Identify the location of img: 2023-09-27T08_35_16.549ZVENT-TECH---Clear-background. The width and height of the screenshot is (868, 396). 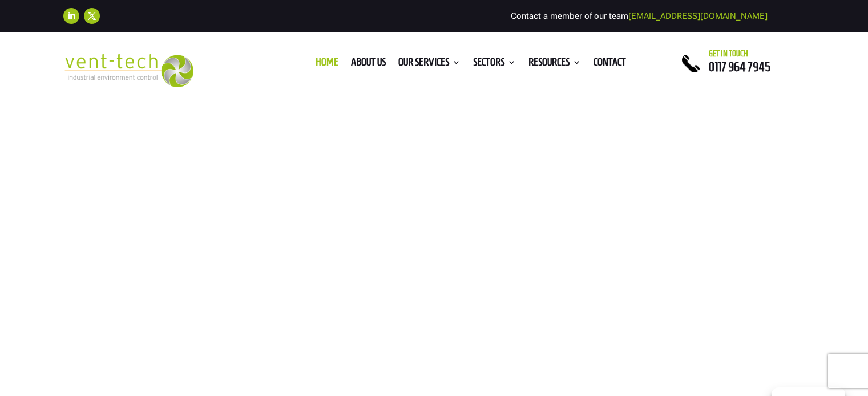
(128, 70).